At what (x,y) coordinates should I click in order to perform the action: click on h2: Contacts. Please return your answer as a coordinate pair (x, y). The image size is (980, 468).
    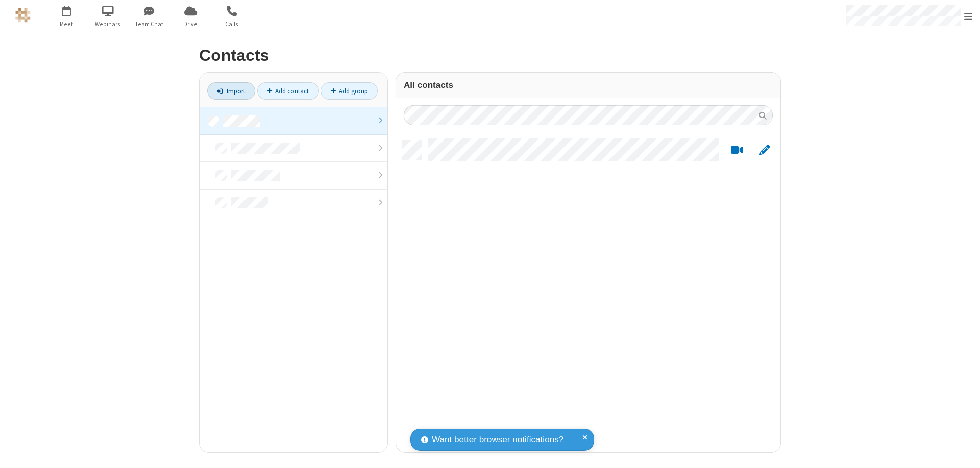
    Looking at the image, I should click on (490, 56).